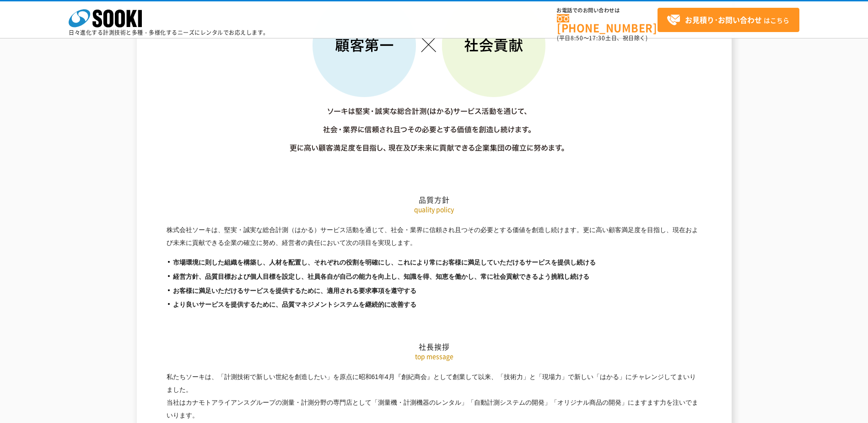  Describe the element at coordinates (434, 305) in the screenshot. I see `li: より良いサービスを提供するために、品質マネジメントシステムを継続的に改善する` at that location.